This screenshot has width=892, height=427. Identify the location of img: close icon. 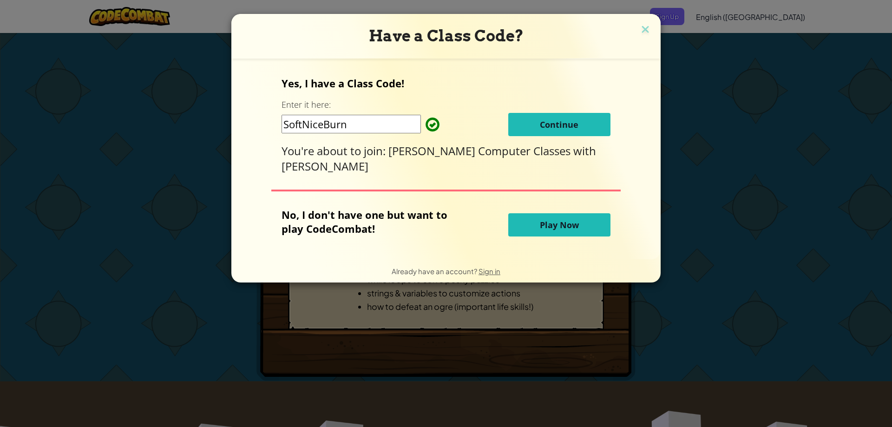
(646, 30).